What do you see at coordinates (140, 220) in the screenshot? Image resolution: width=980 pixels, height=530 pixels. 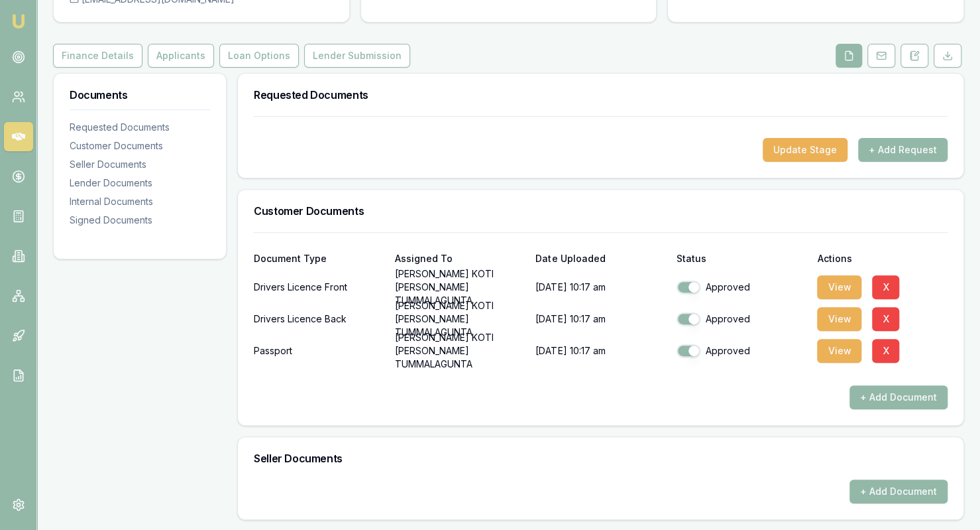 I see `div: Signed Documents` at bounding box center [140, 220].